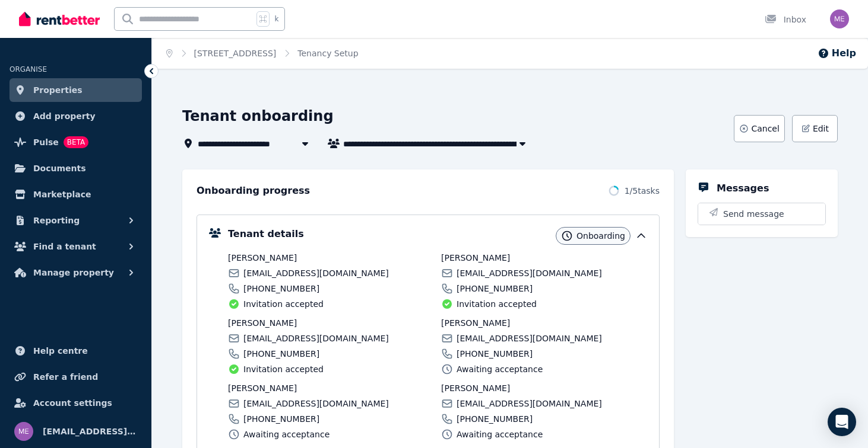 This screenshot has width=868, height=448. I want to click on h2: Onboarding progress, so click(253, 191).